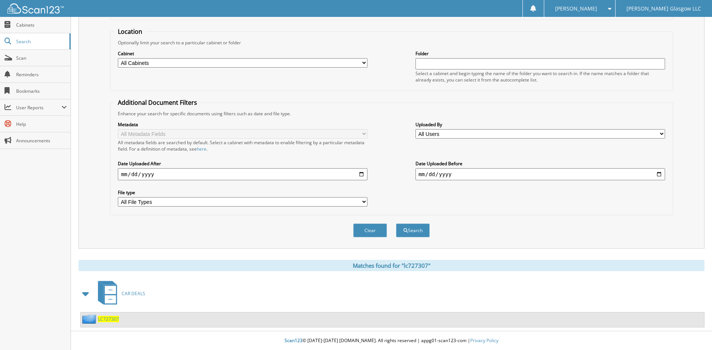  What do you see at coordinates (41, 140) in the screenshot?
I see `span: Announcements` at bounding box center [41, 140].